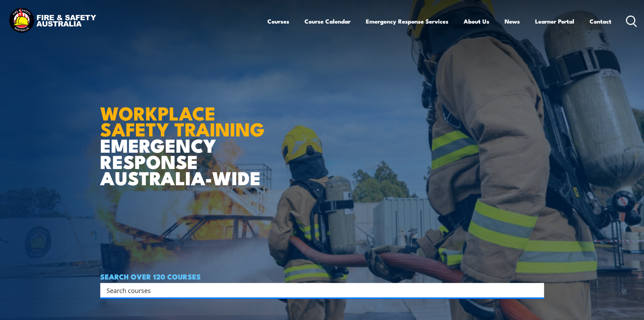 The height and width of the screenshot is (320, 644). What do you see at coordinates (600, 21) in the screenshot?
I see `a: Contact` at bounding box center [600, 21].